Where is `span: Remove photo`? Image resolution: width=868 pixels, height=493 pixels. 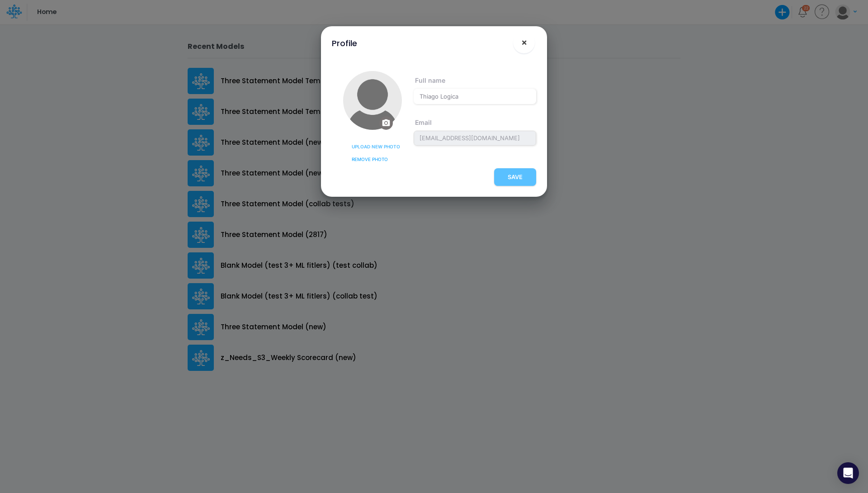
span: Remove photo is located at coordinates (370, 159).